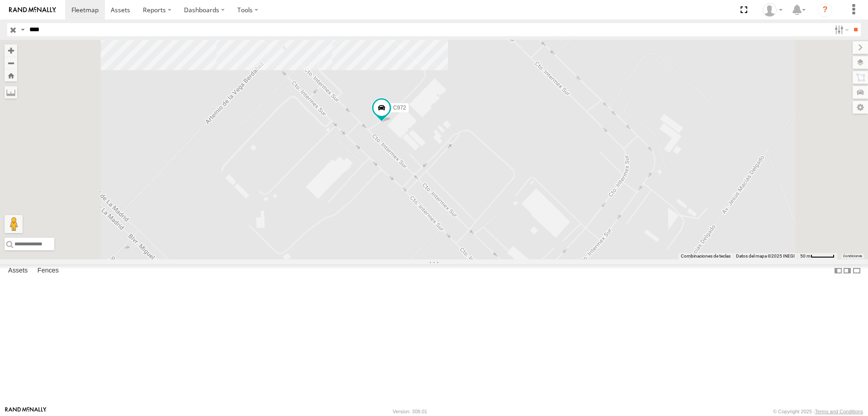  What do you see at coordinates (818, 411) in the screenshot?
I see `div: © Copyright 2025 -` at bounding box center [818, 411].